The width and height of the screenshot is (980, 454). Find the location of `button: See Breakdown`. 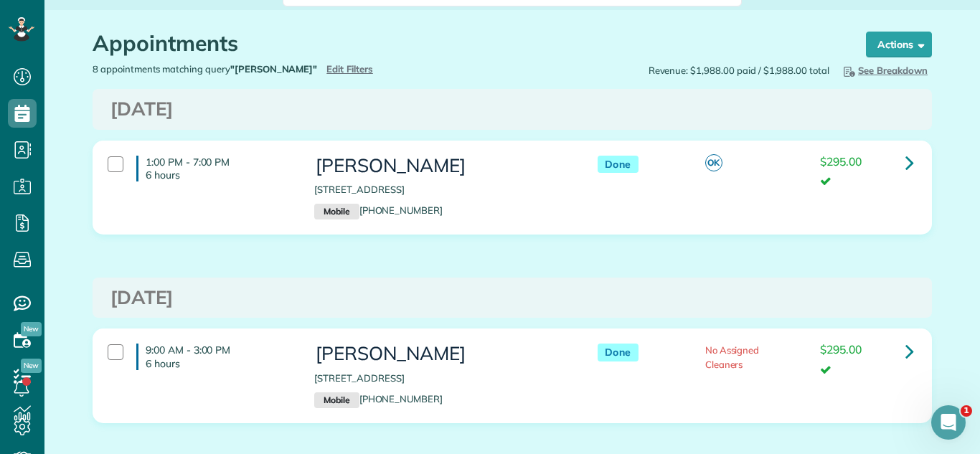

button: See Breakdown is located at coordinates (884, 70).